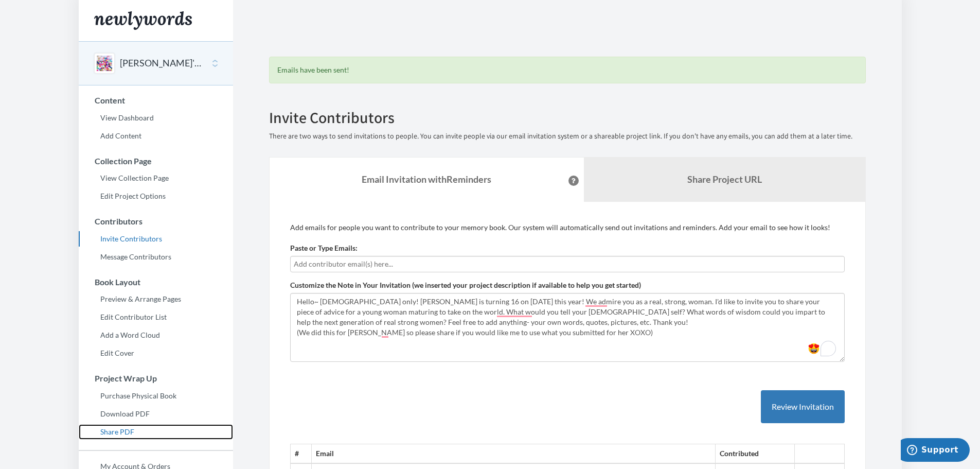 This screenshot has width=980, height=469. What do you see at coordinates (567, 70) in the screenshot?
I see `div: Emails have been sent!` at bounding box center [567, 70].